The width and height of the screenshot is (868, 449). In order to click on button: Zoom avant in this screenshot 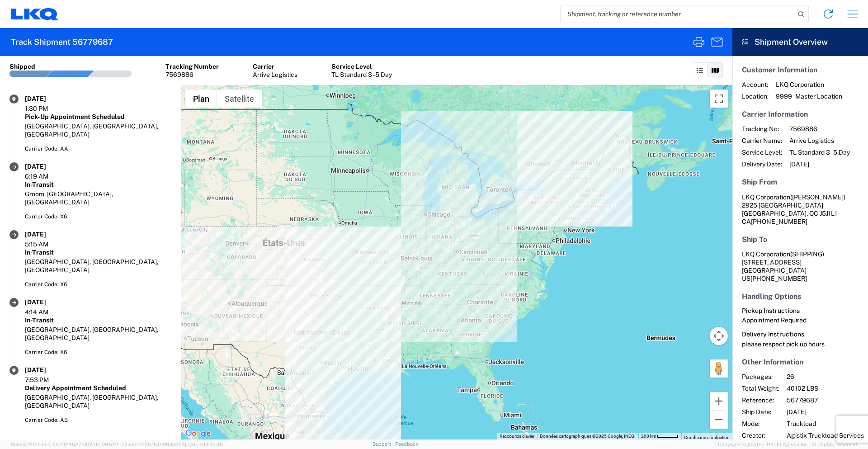, I will do `click(719, 401)`.